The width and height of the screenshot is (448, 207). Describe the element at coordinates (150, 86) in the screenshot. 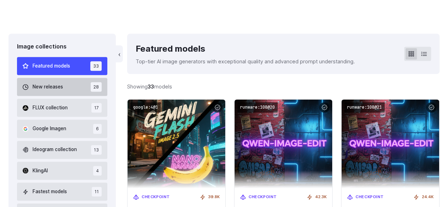

I see `div: Showing models` at that location.